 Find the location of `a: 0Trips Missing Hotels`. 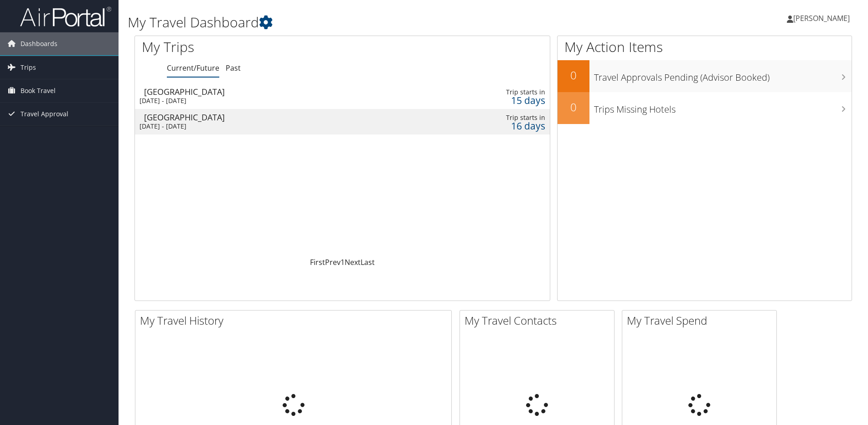

a: 0Trips Missing Hotels is located at coordinates (704, 108).